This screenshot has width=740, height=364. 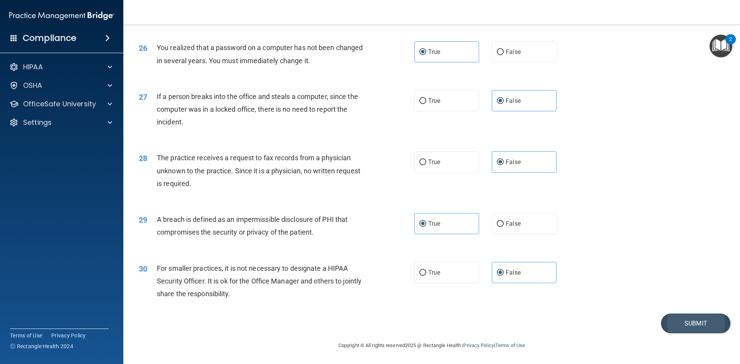 What do you see at coordinates (143, 97) in the screenshot?
I see `span: 27` at bounding box center [143, 97].